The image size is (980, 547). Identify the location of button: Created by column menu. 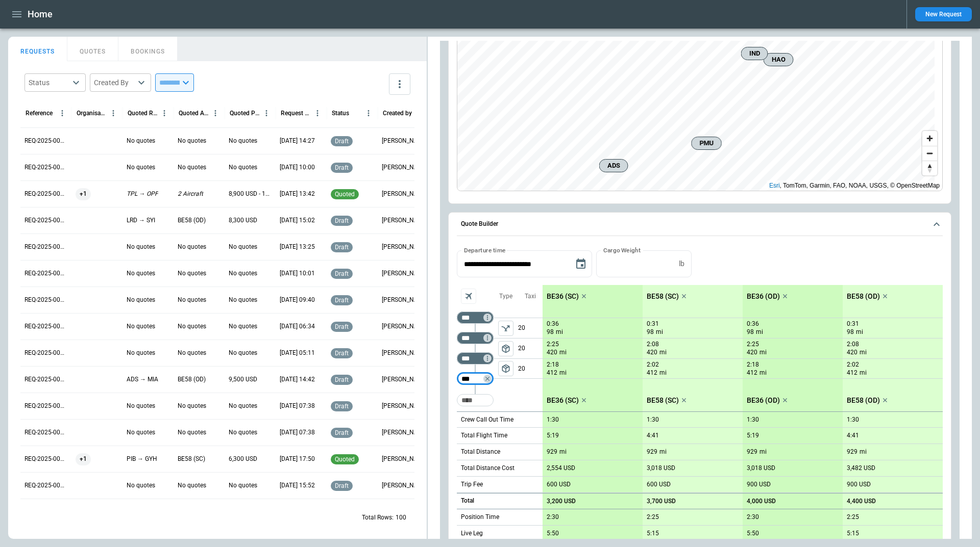
(419, 113).